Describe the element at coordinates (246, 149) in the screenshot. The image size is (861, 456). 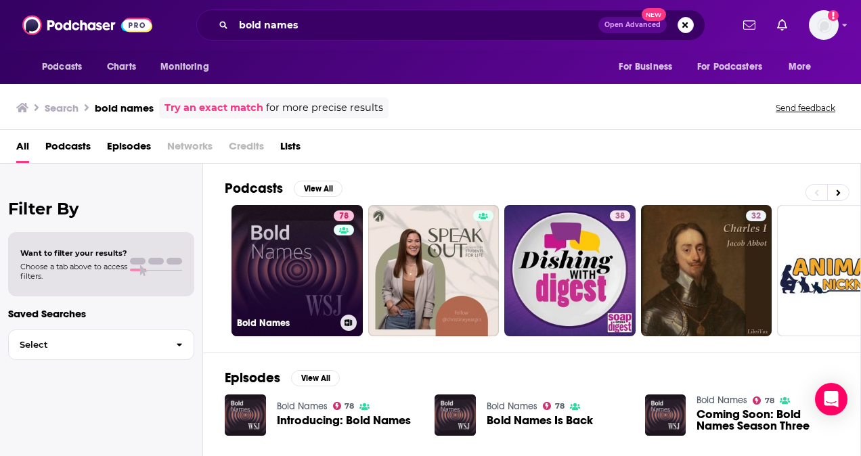
I see `span: Credits` at that location.